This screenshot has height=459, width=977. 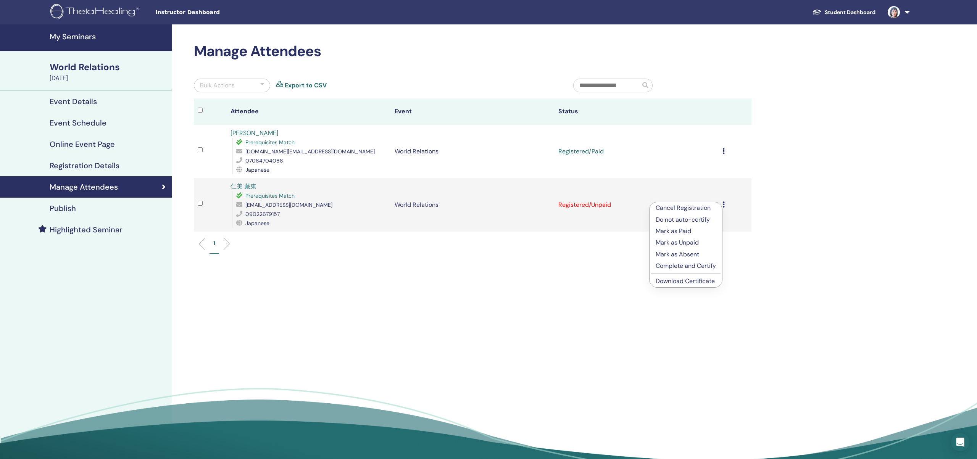 What do you see at coordinates (262, 214) in the screenshot?
I see `span: 09022679157` at bounding box center [262, 214].